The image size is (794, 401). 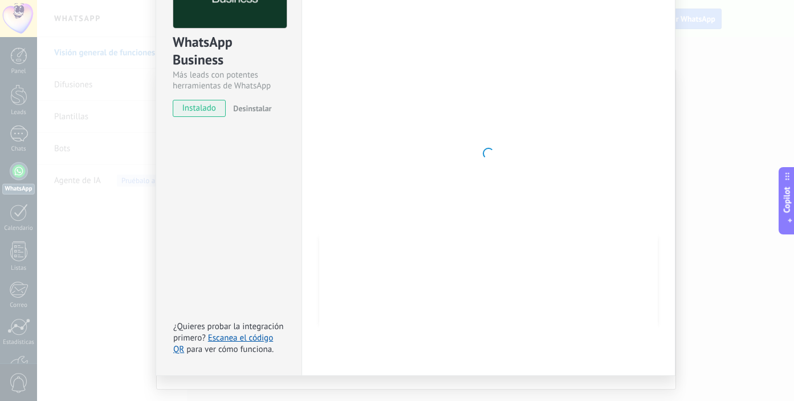 What do you see at coordinates (199, 108) in the screenshot?
I see `span: instalado` at bounding box center [199, 108].